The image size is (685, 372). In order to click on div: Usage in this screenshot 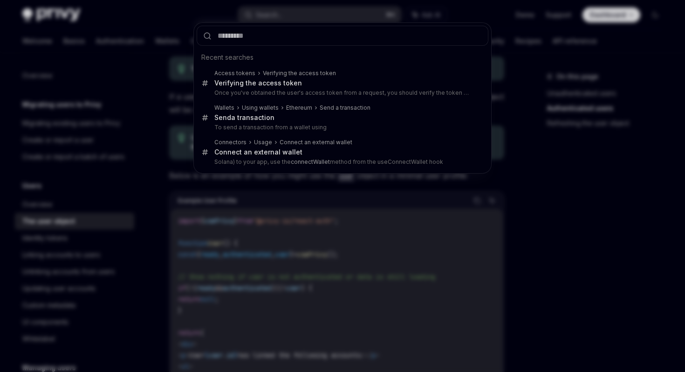, I will do `click(263, 142)`.